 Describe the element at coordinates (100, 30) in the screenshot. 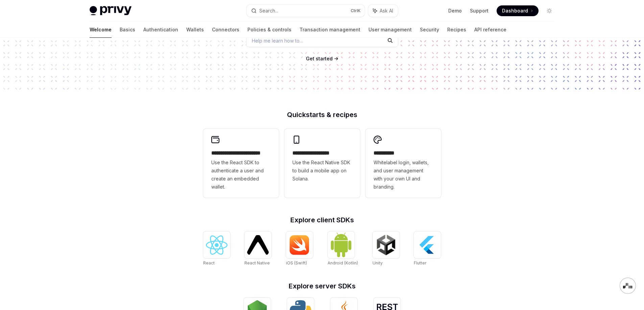

I see `a: Welcome` at that location.